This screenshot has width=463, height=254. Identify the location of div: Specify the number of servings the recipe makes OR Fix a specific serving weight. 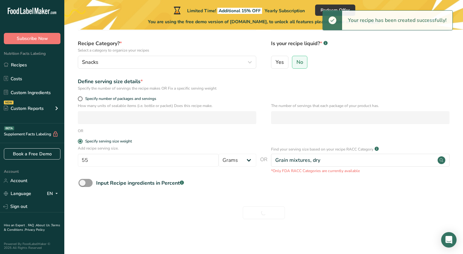
(167, 88).